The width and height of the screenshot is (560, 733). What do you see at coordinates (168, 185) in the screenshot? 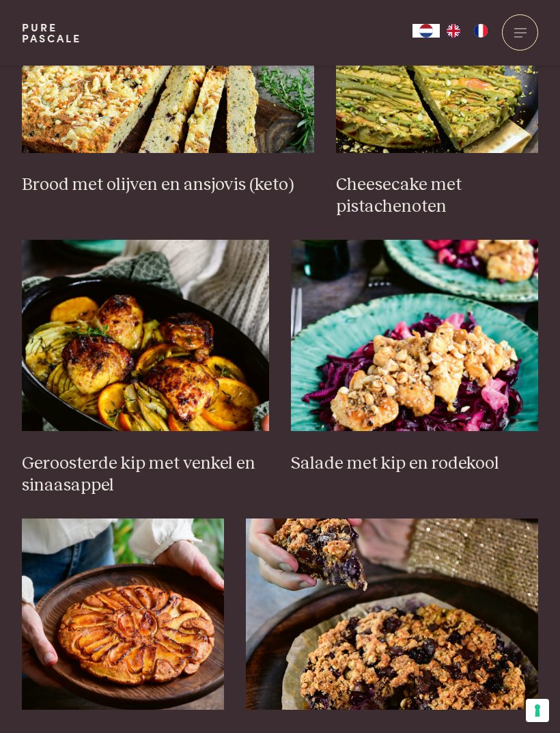
I see `h3: Brood met olijven en ansjovis (keto)` at bounding box center [168, 185].